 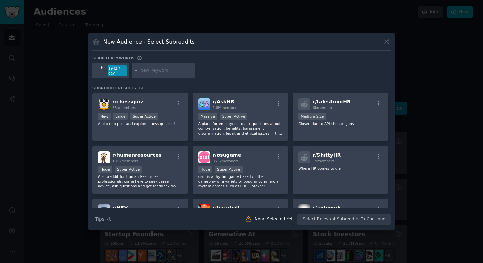 What do you see at coordinates (304, 210) in the screenshot?
I see `img: antiwork` at bounding box center [304, 210].